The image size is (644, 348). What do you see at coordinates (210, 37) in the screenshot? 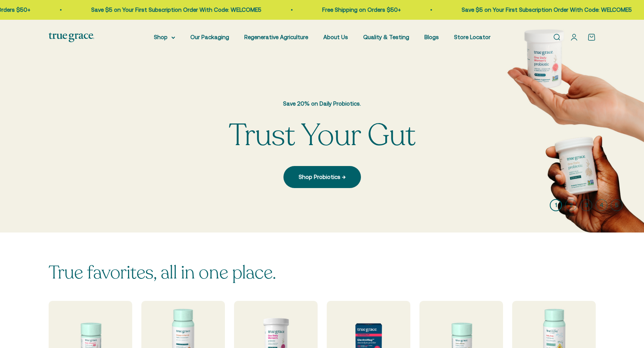
I see `a: Our Packaging` at bounding box center [210, 37].